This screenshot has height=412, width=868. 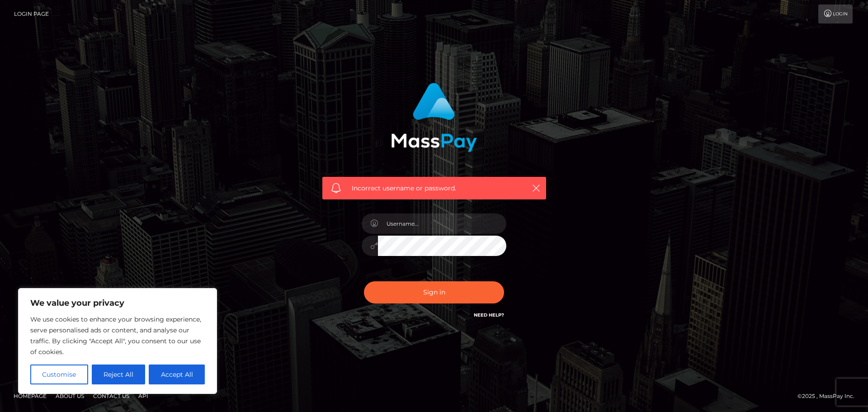 I want to click on a: API, so click(x=143, y=396).